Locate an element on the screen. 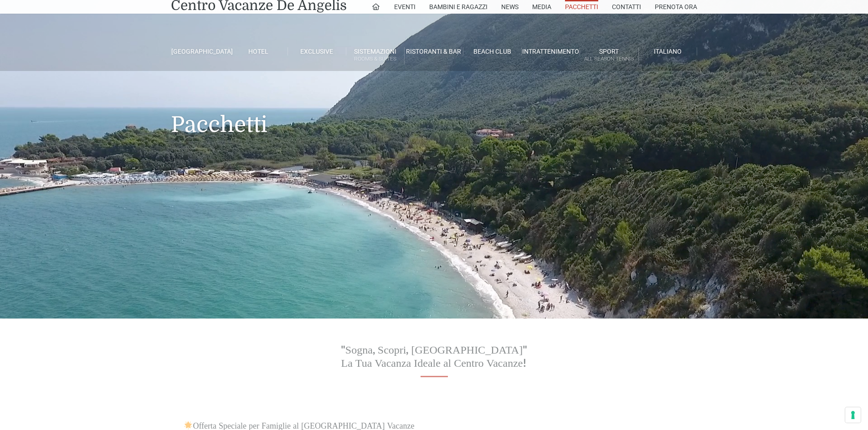 This screenshot has width=868, height=430. a: Exclusive is located at coordinates (317, 51).